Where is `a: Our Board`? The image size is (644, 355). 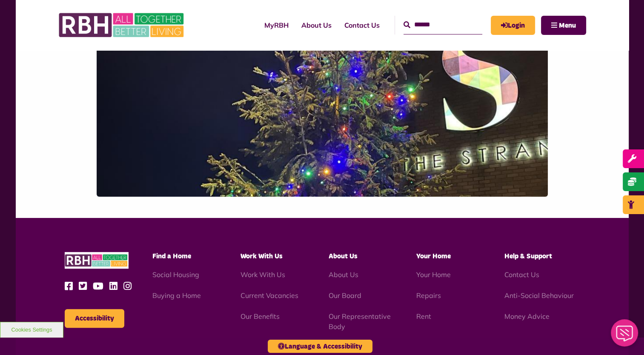
a: Our Board is located at coordinates (344, 295).